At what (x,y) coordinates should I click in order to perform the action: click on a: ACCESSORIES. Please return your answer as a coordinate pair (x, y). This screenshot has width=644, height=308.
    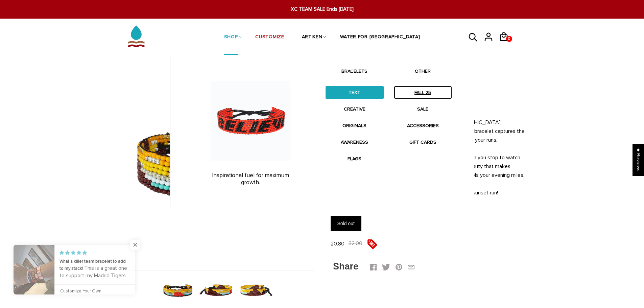
    Looking at the image, I should click on (422, 126).